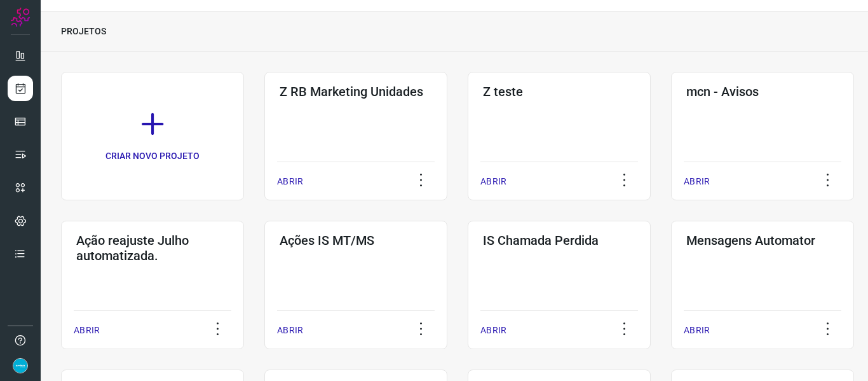 The width and height of the screenshot is (868, 381). Describe the element at coordinates (763, 240) in the screenshot. I see `h3: Mensagens Automator` at that location.